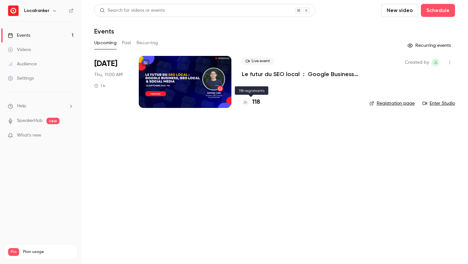 This screenshot has width=468, height=264. What do you see at coordinates (13, 11) in the screenshot?
I see `img: Localranker` at bounding box center [13, 11].